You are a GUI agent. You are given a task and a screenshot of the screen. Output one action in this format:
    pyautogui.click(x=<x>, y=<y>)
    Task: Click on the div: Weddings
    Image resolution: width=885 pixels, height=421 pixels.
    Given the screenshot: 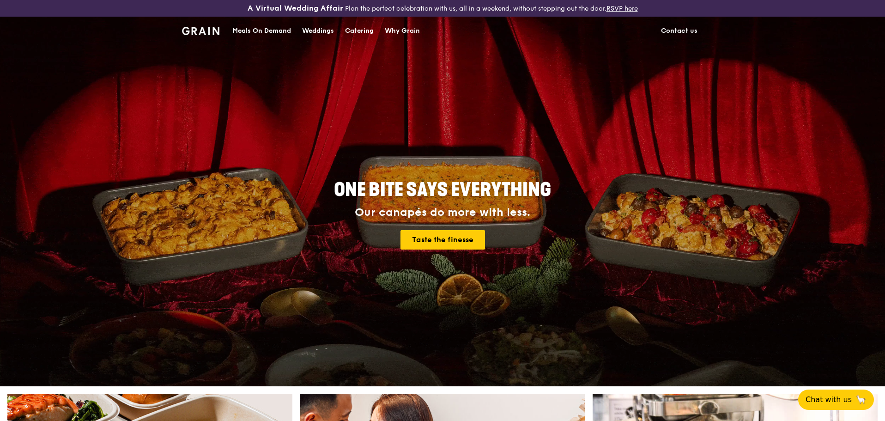 What is the action you would take?
    pyautogui.click(x=318, y=31)
    